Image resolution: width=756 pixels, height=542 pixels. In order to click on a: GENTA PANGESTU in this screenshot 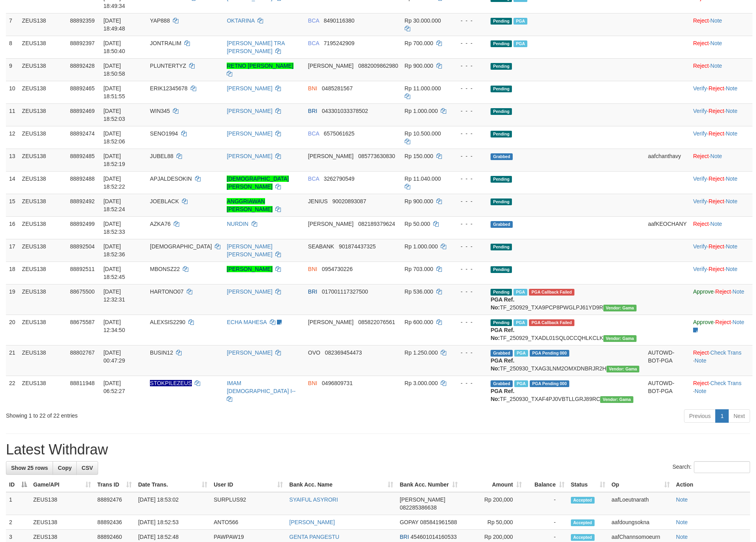, I will do `click(314, 536)`.